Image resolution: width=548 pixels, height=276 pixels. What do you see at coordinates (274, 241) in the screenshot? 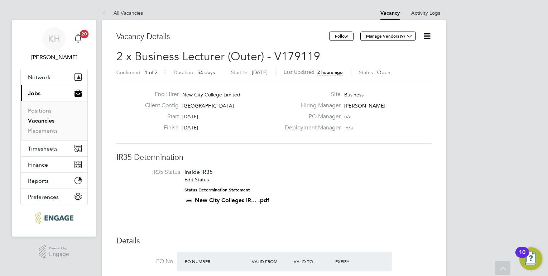
I see `h3: Details` at bounding box center [274, 241].